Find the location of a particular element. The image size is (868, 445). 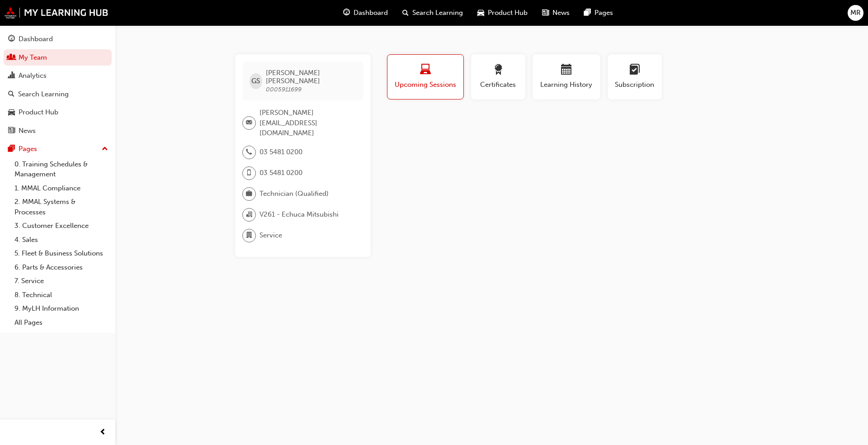

span: department-icon is located at coordinates (249, 236).